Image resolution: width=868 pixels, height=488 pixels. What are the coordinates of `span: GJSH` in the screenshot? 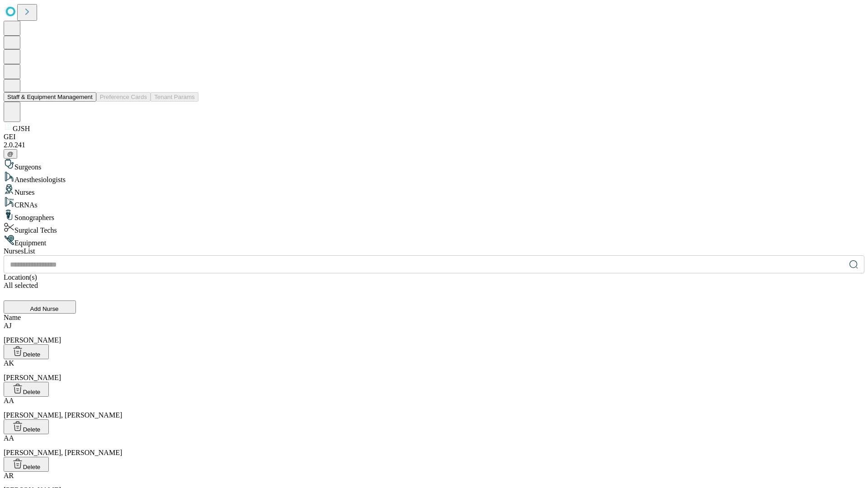 It's located at (21, 128).